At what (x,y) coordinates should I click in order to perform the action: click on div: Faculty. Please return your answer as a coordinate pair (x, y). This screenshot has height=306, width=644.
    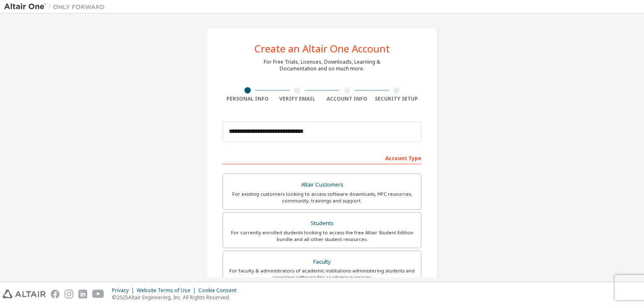
    Looking at the image, I should click on (322, 262).